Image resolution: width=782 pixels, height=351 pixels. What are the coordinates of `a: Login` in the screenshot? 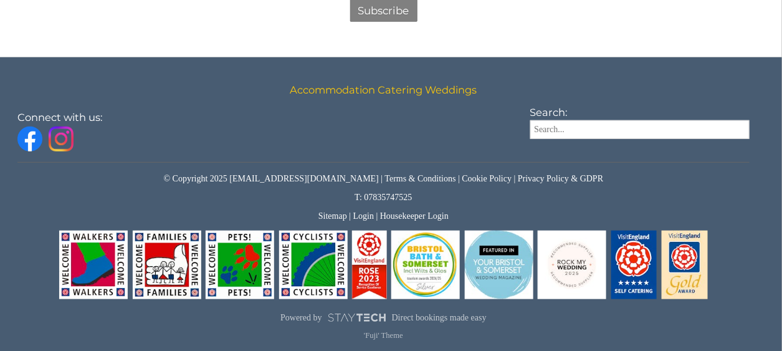 It's located at (363, 216).